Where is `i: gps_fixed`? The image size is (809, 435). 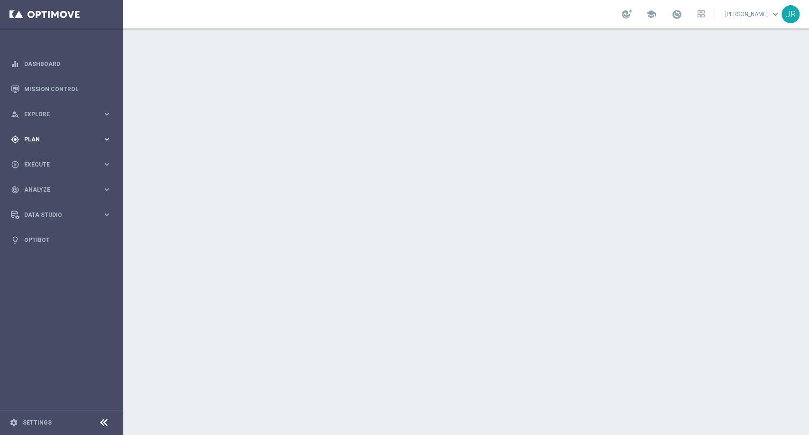 i: gps_fixed is located at coordinates (15, 139).